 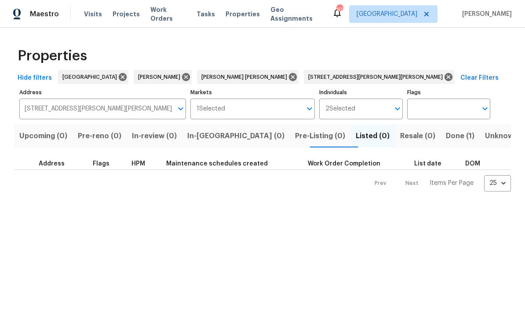 What do you see at coordinates (344, 164) in the screenshot?
I see `span: Work Order Completion` at bounding box center [344, 164].